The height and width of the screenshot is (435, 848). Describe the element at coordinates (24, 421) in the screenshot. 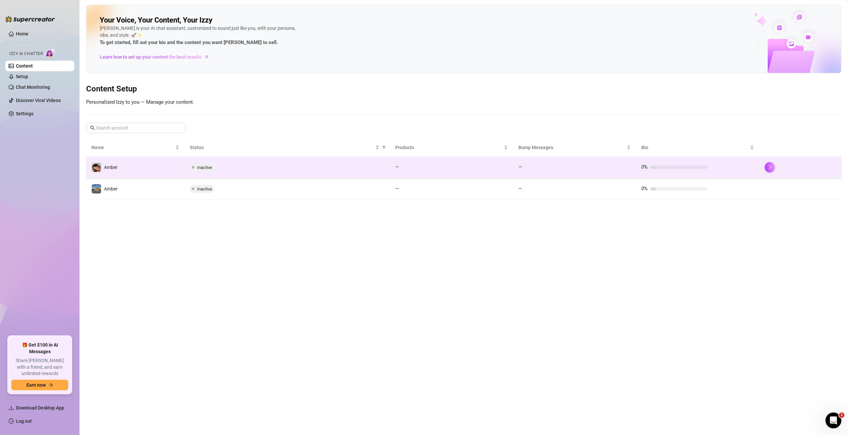

I see `a: Log out` at that location.